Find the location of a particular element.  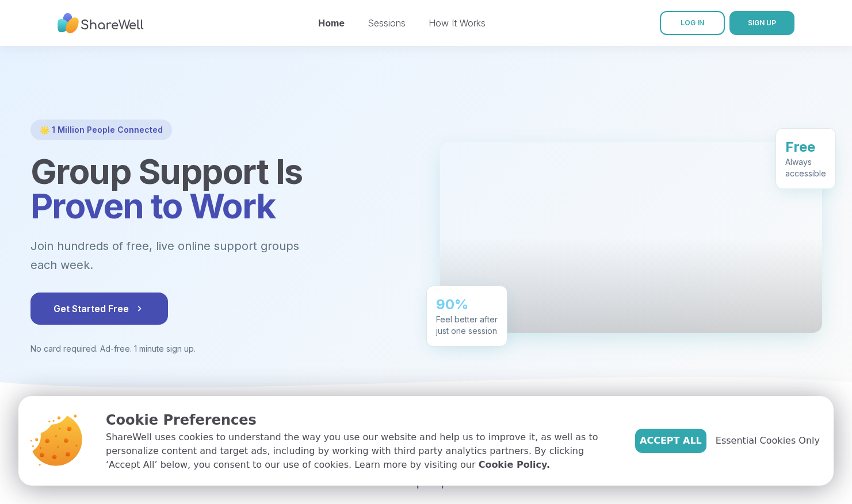

span: Proven to Work is located at coordinates (153, 206).